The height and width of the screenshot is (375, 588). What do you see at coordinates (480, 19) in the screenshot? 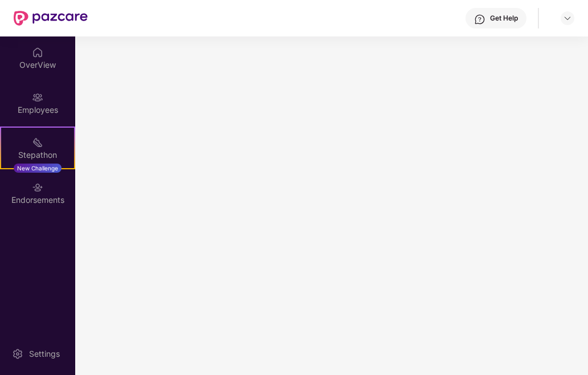
I see `img: svg+xml;base64,PHN2ZyBpZD0iSGVscC0zMngzMiIgeG1sbnM9Imh0dHA6Ly93d3cudzMub3JnLzIwMDAvc3ZnIiB3aWR0aD...` at bounding box center [480, 19].